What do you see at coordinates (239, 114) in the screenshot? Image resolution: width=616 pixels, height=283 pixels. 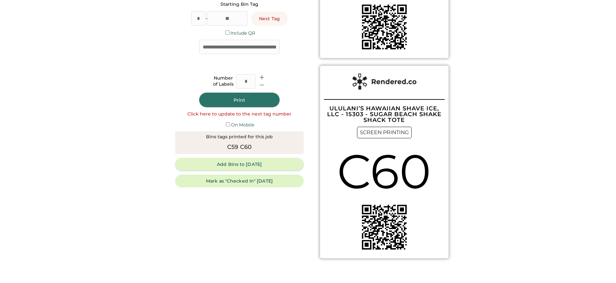 I see `div: Click here to update to the next tag number` at bounding box center [239, 114].